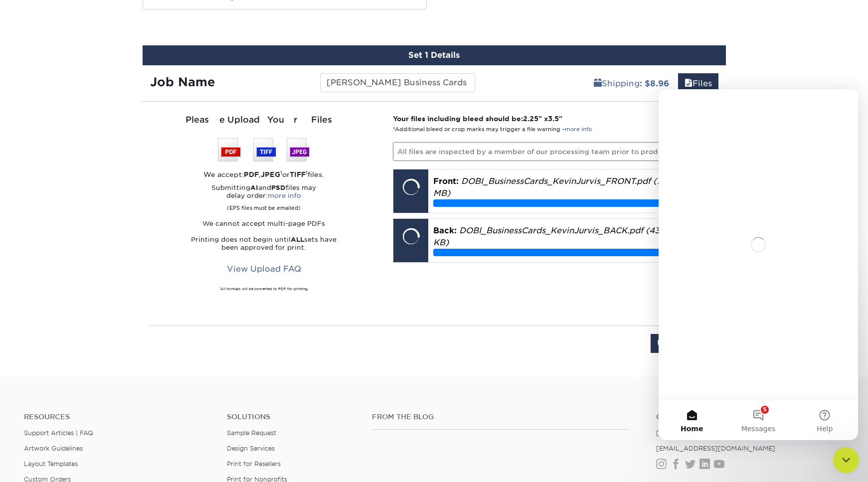 This screenshot has height=482, width=868. What do you see at coordinates (750, 417) in the screenshot?
I see `a: Contact` at bounding box center [750, 417].